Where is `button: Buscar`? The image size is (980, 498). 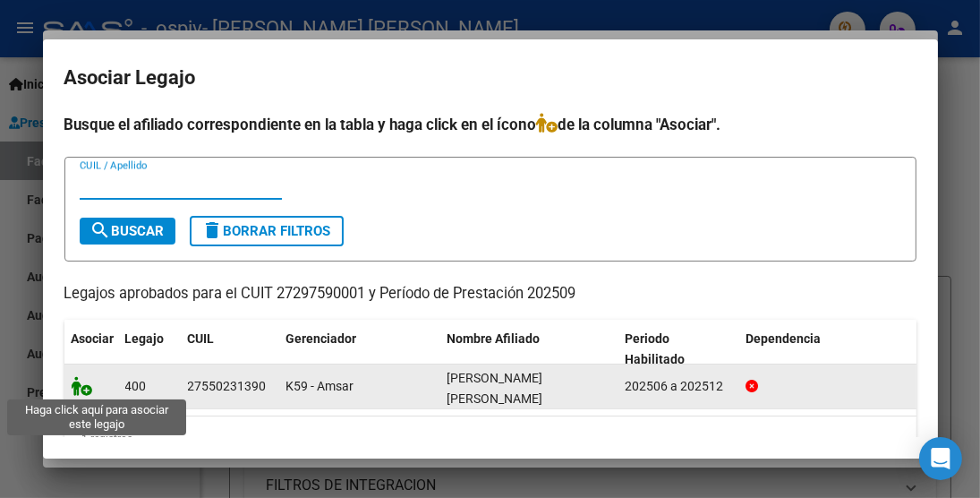
button: Buscar is located at coordinates (127, 231).